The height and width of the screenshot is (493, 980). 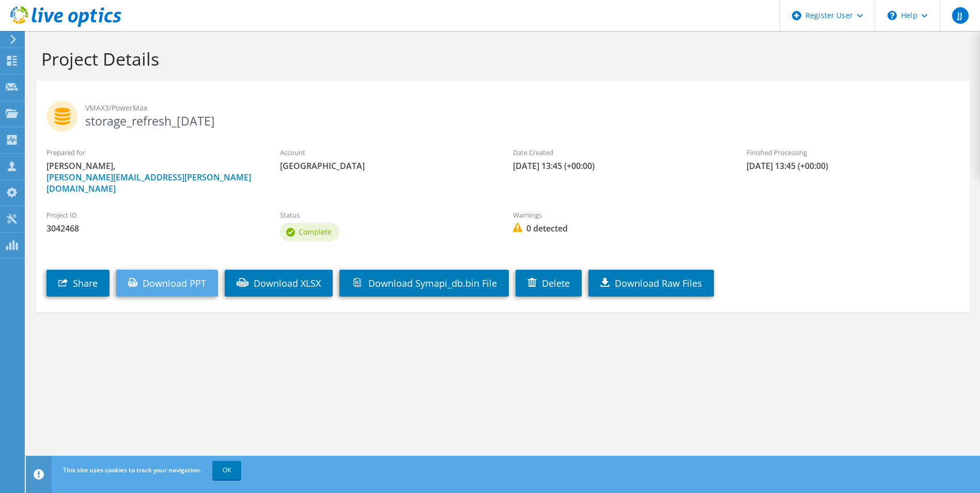 I want to click on span: JJ, so click(x=960, y=16).